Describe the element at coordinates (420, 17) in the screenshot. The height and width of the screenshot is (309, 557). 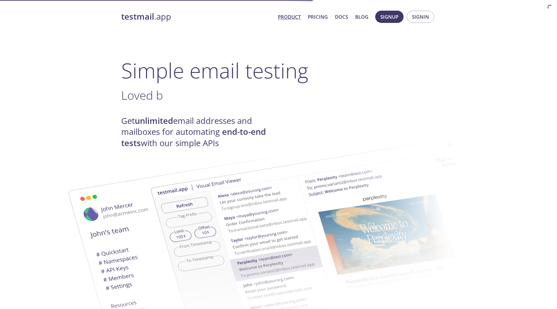
I see `button: Signin` at that location.